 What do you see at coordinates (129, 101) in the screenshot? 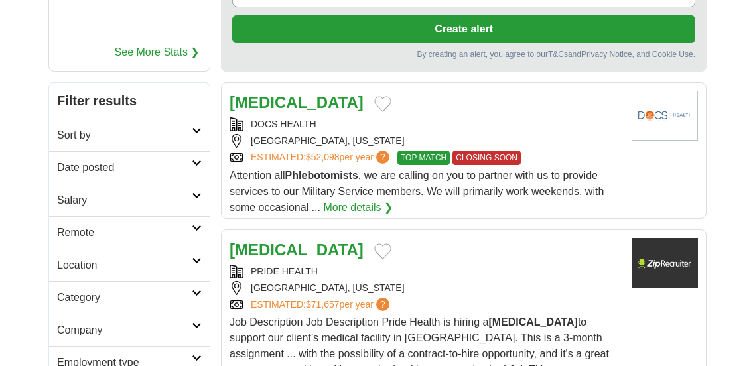
I see `h2: Filter results` at bounding box center [129, 101].